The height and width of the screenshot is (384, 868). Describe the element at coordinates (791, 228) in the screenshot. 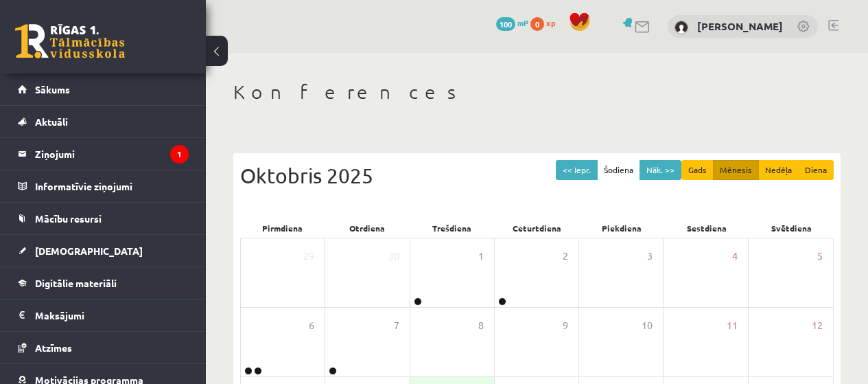

I see `div: Svētdiena` at that location.